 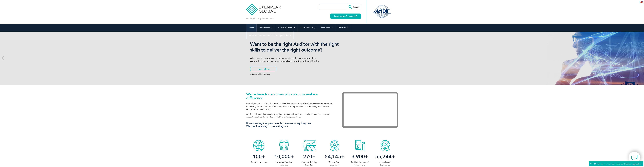 I want to click on span: Get 20% off on your new personnel certification application!, so click(x=616, y=164).